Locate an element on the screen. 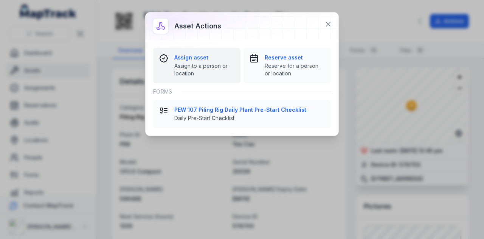  div: Forms is located at coordinates (242, 92).